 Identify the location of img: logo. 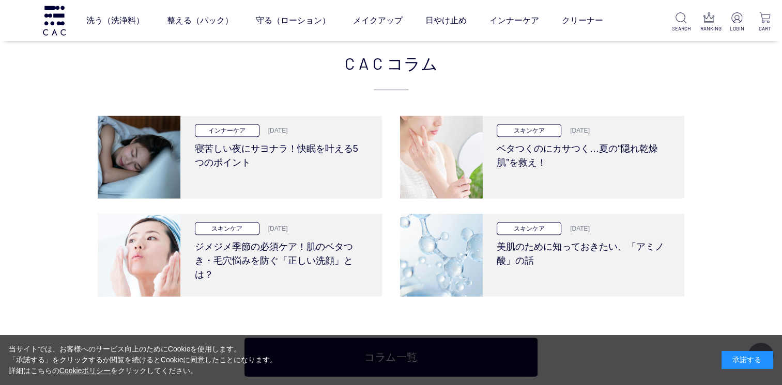
(54, 20).